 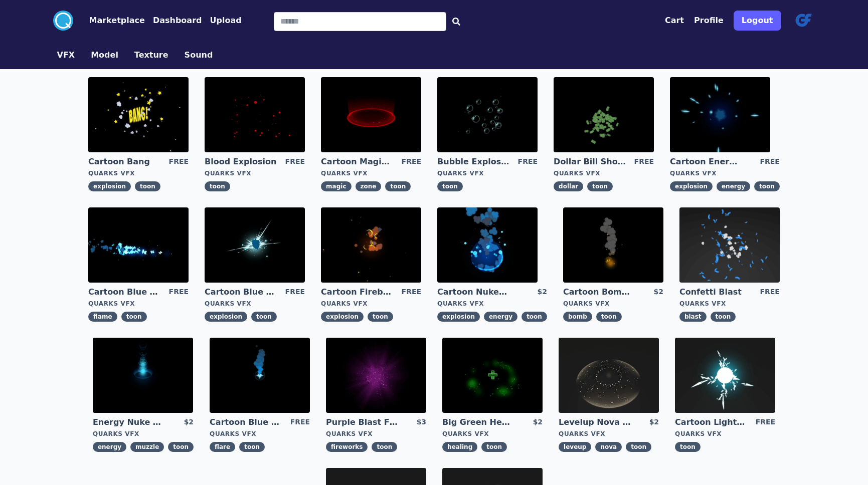 I want to click on a: Bubble Explosion, so click(x=473, y=162).